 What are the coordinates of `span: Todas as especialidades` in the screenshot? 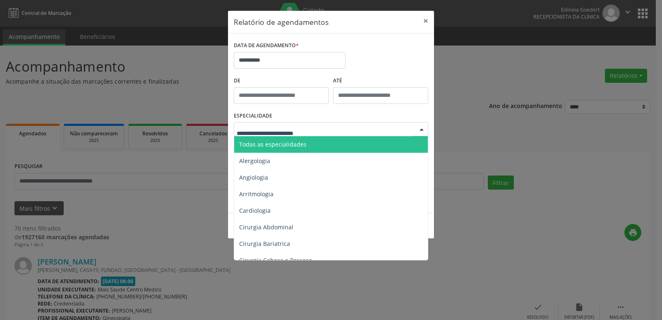 It's located at (273, 144).